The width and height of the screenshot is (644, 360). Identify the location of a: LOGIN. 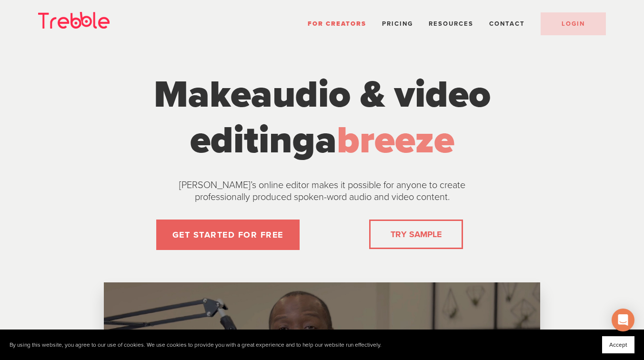
(573, 24).